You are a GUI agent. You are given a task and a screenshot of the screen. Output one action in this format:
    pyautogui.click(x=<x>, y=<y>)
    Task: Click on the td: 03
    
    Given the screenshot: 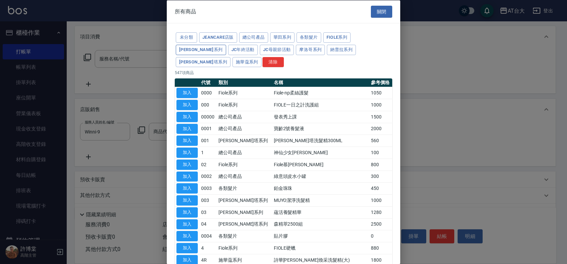 What is the action you would take?
    pyautogui.click(x=208, y=212)
    